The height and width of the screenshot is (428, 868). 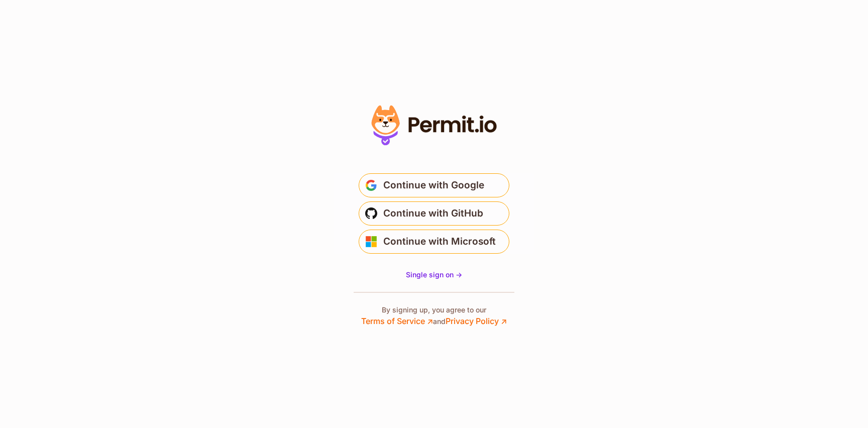 What do you see at coordinates (434, 316) in the screenshot?
I see `p: By signing up, you agree to our and` at bounding box center [434, 316].